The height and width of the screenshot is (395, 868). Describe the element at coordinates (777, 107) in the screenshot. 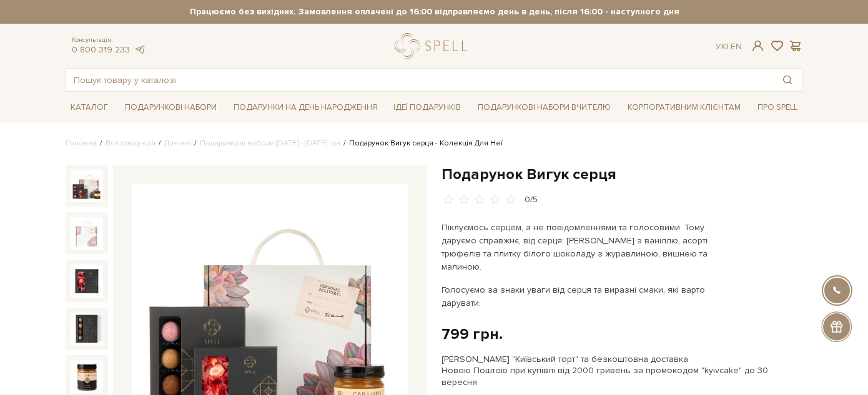

I see `a: Про Spell` at that location.